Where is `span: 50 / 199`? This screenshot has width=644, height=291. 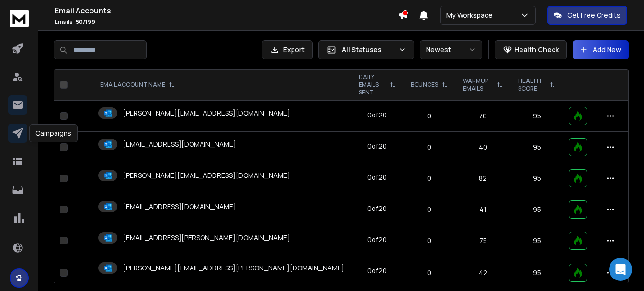 span: 50 / 199 is located at coordinates (85, 21).